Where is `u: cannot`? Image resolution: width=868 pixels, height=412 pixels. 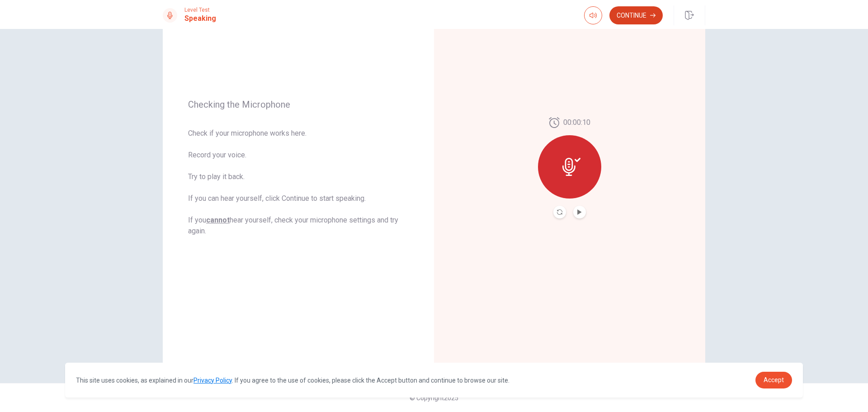 u: cannot is located at coordinates (218, 220).